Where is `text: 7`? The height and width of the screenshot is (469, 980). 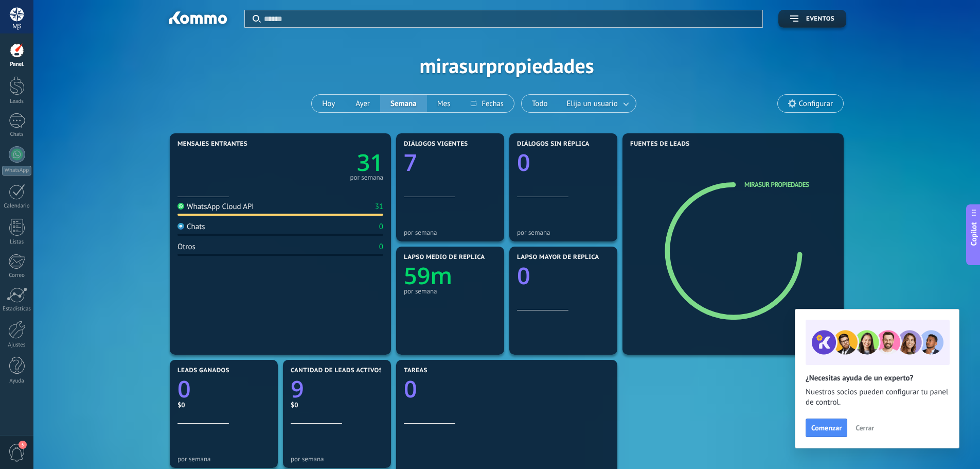 text: 7 is located at coordinates (411, 162).